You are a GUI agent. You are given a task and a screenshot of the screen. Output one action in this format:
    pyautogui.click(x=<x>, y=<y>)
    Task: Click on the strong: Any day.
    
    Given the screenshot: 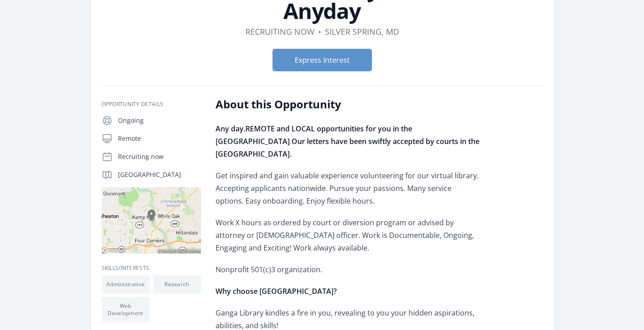 What is the action you would take?
    pyautogui.click(x=231, y=129)
    